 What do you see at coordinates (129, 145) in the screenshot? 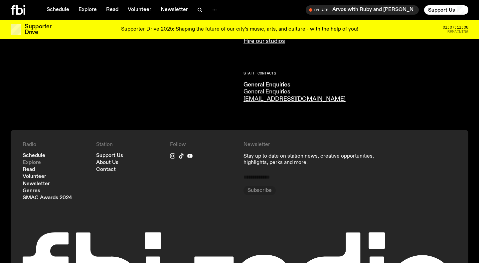
I see `h4: Station` at bounding box center [129, 145].